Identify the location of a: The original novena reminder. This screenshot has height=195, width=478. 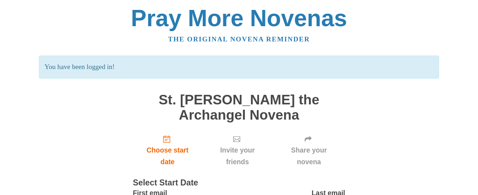
(239, 39).